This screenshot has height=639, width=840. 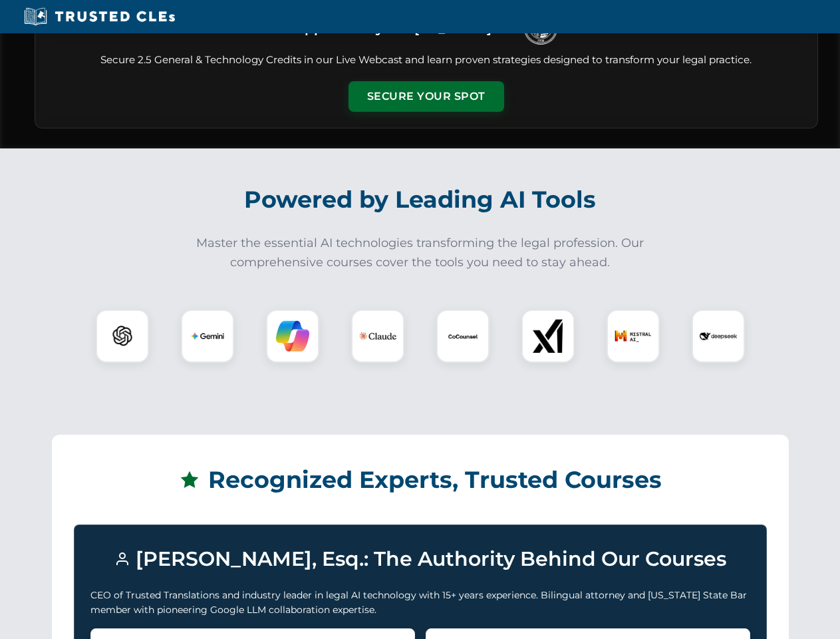 What do you see at coordinates (633, 336) in the screenshot?
I see `div: Mistral AI` at bounding box center [633, 336].